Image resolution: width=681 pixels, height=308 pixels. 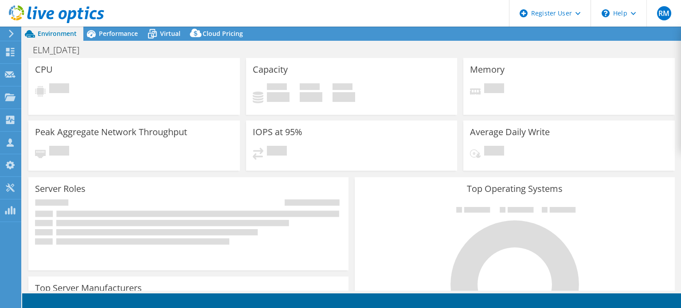 I want to click on h3: Memory, so click(x=487, y=70).